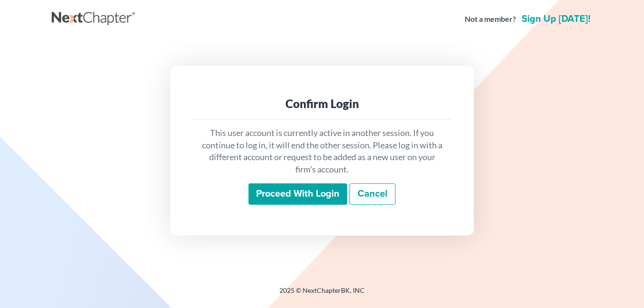  Describe the element at coordinates (322, 151) in the screenshot. I see `p: This user account is currently active in another session. If you continue to log in, it will end ...` at that location.